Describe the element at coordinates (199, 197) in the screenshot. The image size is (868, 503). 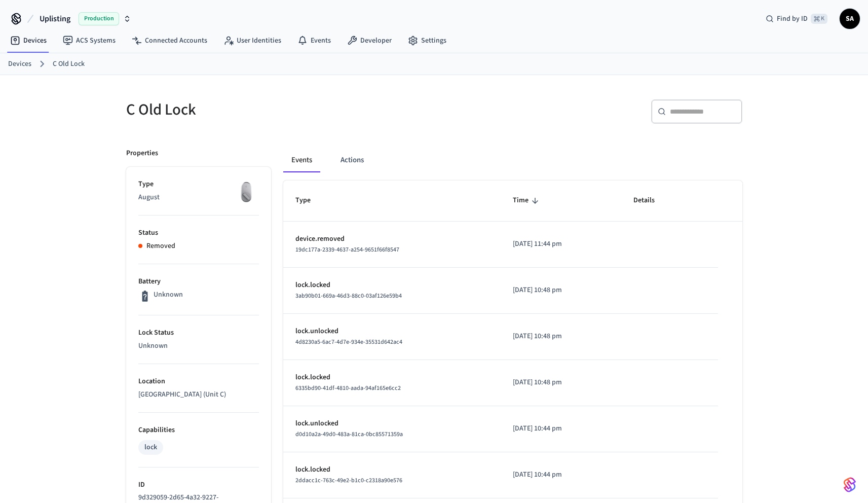
I see `p: August` at that location.